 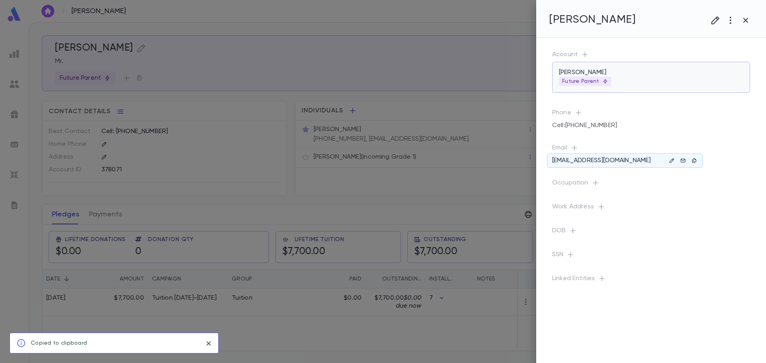 What do you see at coordinates (651, 209) in the screenshot?
I see `p: Work Address` at bounding box center [651, 209].